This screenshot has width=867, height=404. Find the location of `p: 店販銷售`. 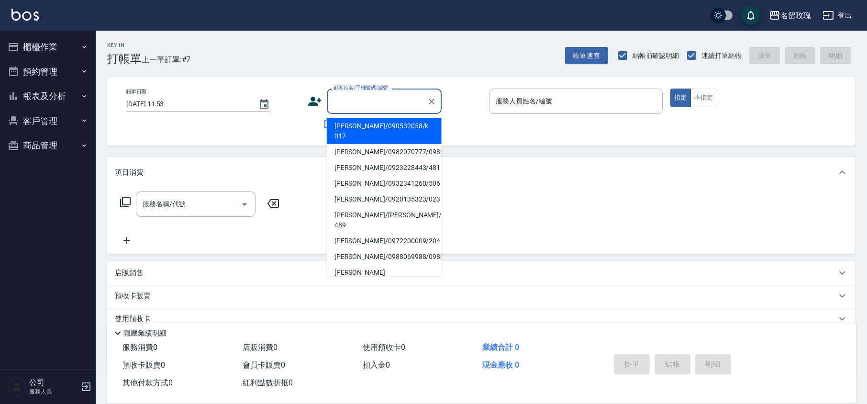

p: 店販銷售 is located at coordinates (129, 273).